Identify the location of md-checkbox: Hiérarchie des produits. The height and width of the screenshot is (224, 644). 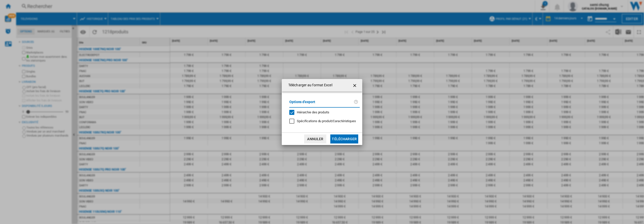
(323, 112).